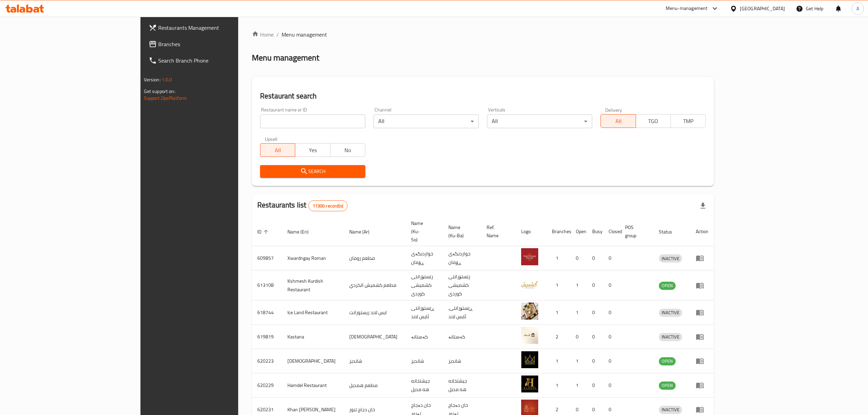 This screenshot has width=868, height=415. I want to click on span: All, so click(618, 121).